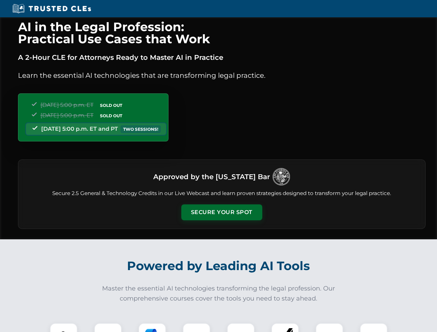 Image resolution: width=437 pixels, height=332 pixels. What do you see at coordinates (222, 194) in the screenshot?
I see `p: Secure 2.5 General & Technology Credits in our Live Webcast and learn proven strategies designed ...` at bounding box center [222, 194].